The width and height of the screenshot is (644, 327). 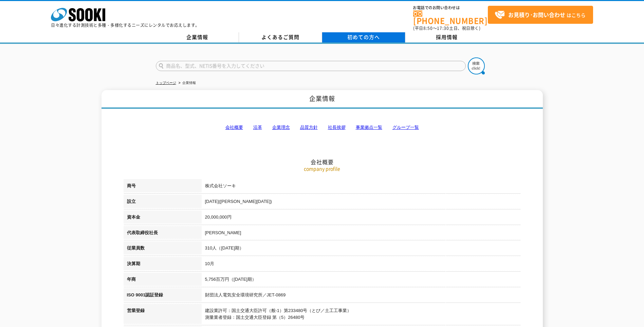 What do you see at coordinates (163, 315) in the screenshot?
I see `th: 営業登録` at bounding box center [163, 315].